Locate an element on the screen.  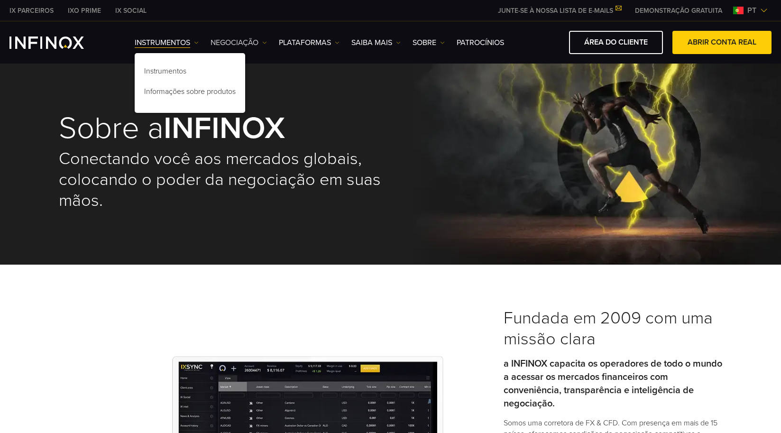
strong: INFINOX is located at coordinates (224, 128).